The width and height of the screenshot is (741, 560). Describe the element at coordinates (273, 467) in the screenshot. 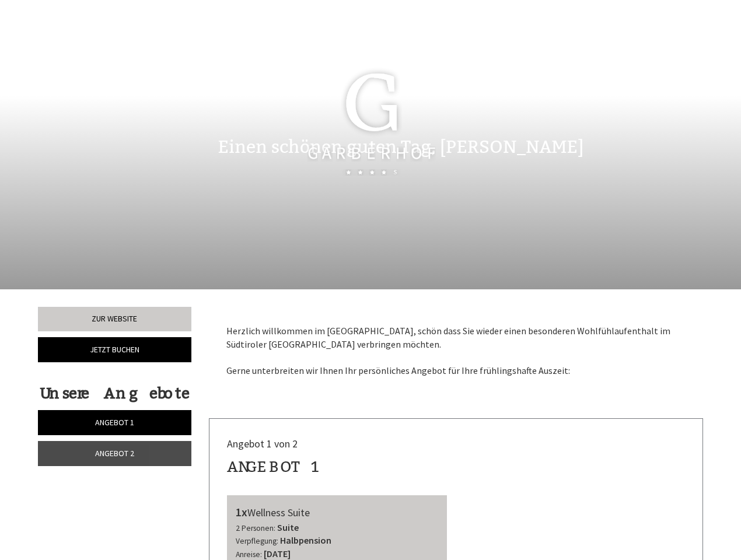

I see `div: Angebot 1` at that location.